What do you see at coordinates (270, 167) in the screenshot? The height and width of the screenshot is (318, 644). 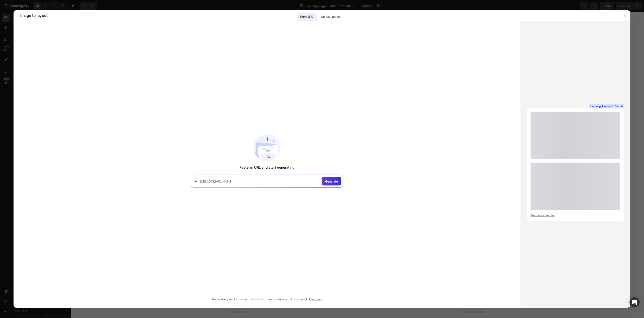 I see `button: Add sections` at bounding box center [270, 167].